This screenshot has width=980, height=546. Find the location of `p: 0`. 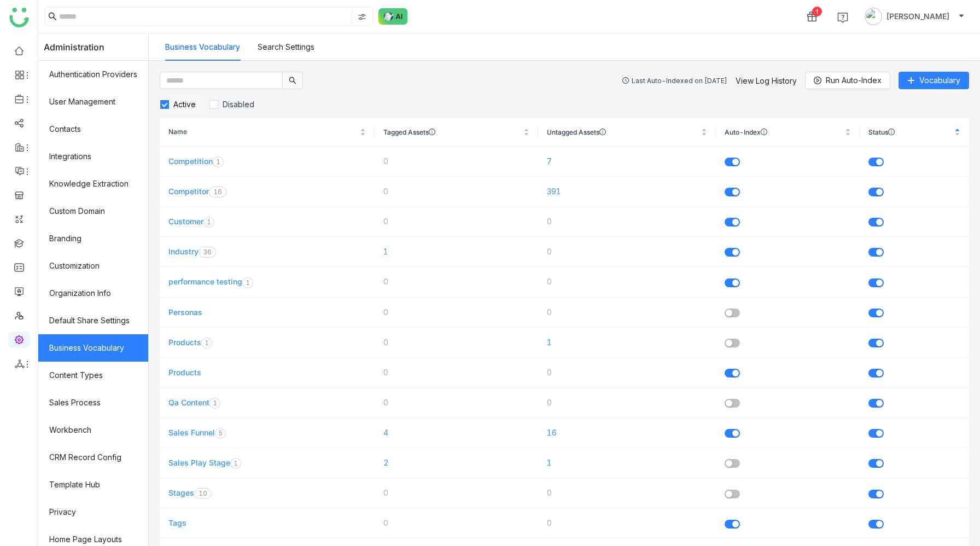

p: 0 is located at coordinates (205, 493).